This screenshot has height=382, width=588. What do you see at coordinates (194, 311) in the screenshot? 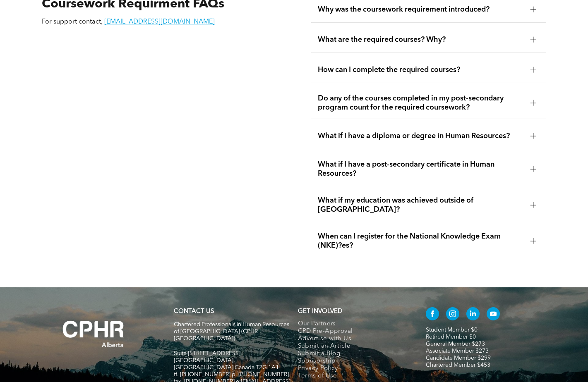
I see `a: CONTACT US` at bounding box center [194, 311].